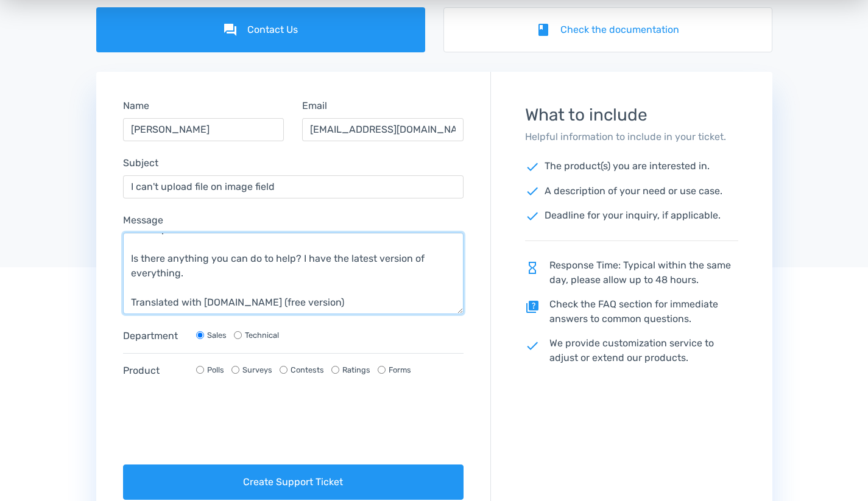 The height and width of the screenshot is (501, 868). What do you see at coordinates (631, 166) in the screenshot?
I see `p: The product(s) you are interested in.` at bounding box center [631, 166].